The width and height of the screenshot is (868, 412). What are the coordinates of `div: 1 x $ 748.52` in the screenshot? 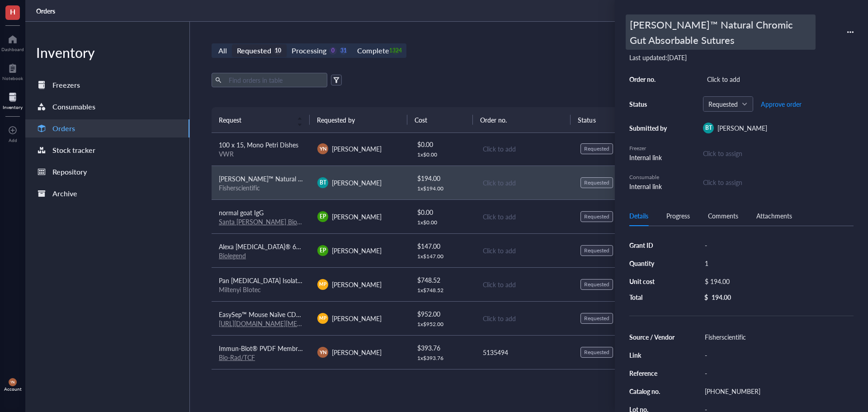 It's located at (443, 290).